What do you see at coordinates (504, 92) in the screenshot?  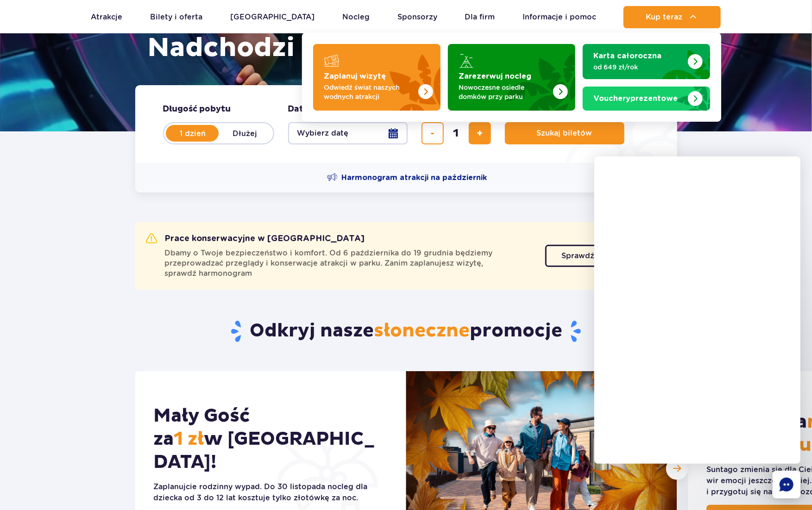 I see `p: Nowoczesne osiedle domków przy parku` at bounding box center [504, 92].